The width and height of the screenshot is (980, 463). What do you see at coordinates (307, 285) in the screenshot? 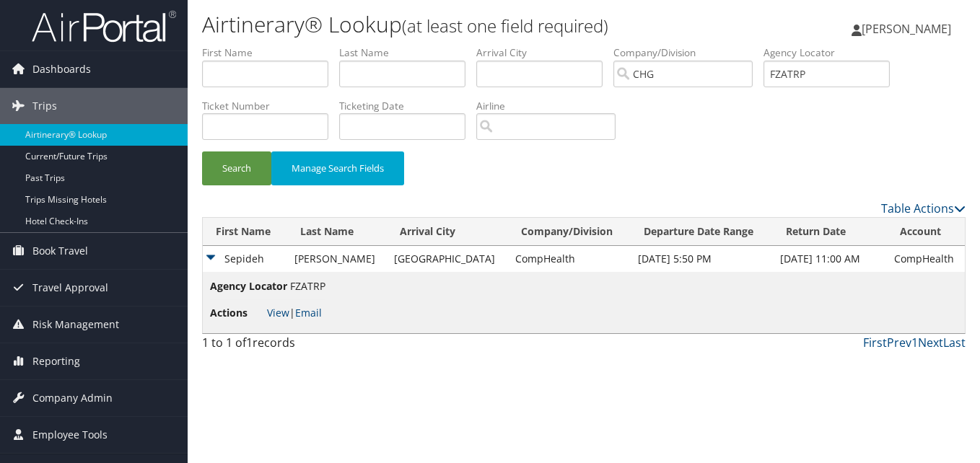
I see `span: FZATRP` at bounding box center [307, 285].